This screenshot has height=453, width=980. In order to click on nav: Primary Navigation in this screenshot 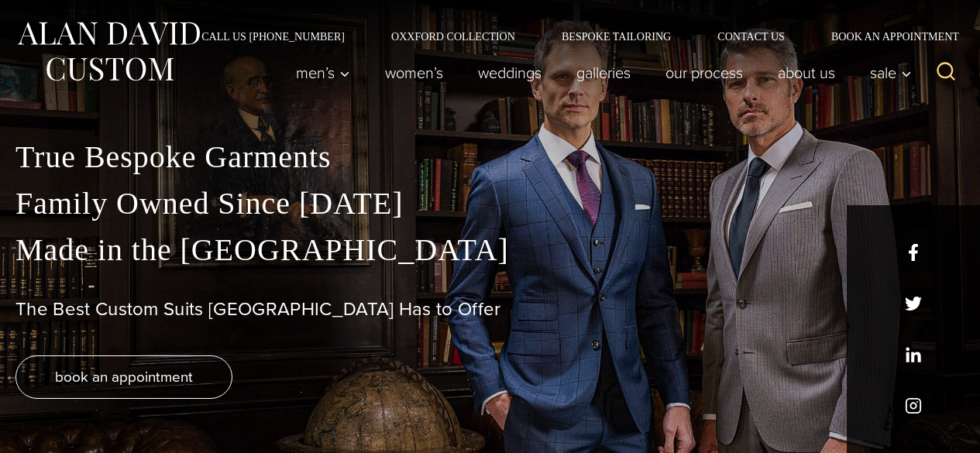, I will do `click(599, 72)`.